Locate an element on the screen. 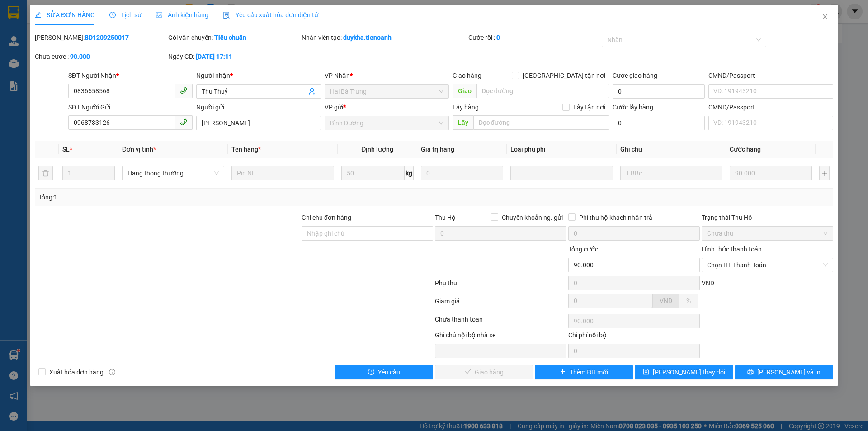 The height and width of the screenshot is (431, 868). button: delete is located at coordinates (45, 173).